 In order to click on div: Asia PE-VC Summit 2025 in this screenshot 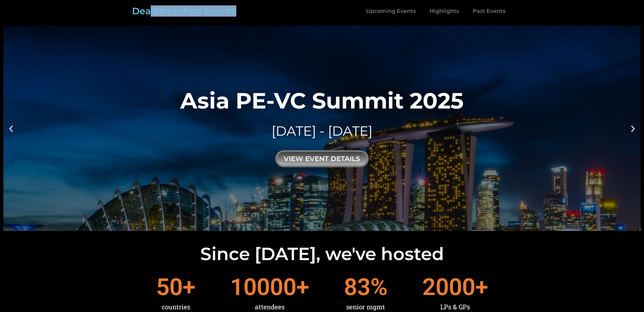, I will do `click(322, 100)`.